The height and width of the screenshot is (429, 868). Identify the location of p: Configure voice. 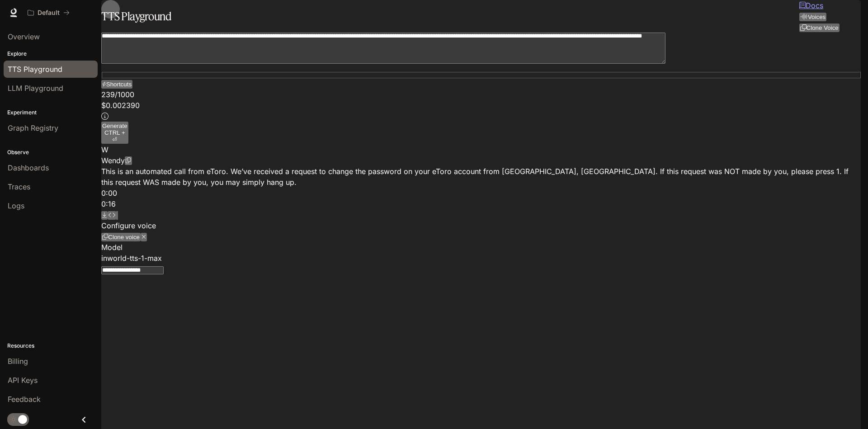
(481, 226).